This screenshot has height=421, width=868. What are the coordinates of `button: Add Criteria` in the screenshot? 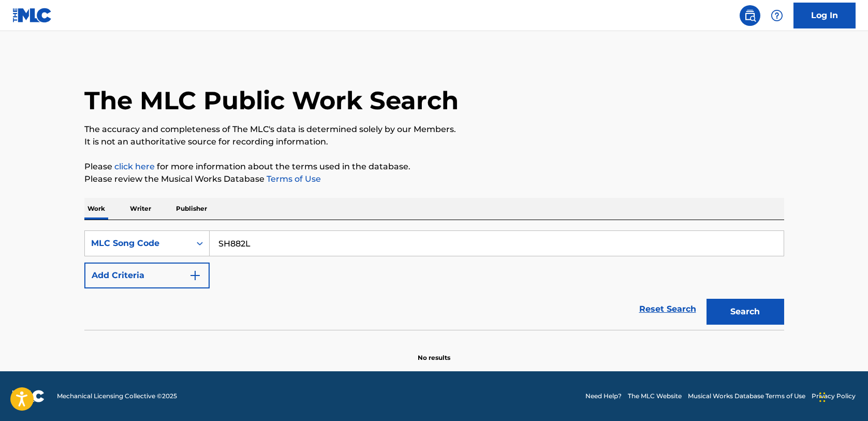 It's located at (147, 275).